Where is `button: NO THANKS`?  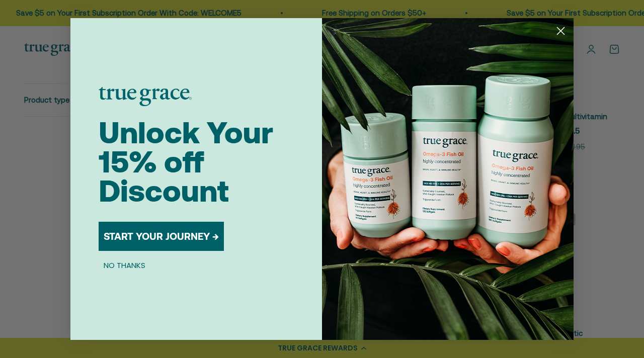 button: NO THANKS is located at coordinates (125, 265).